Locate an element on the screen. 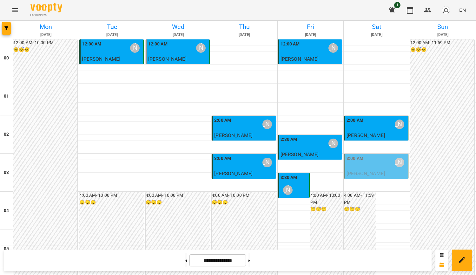 The width and height of the screenshot is (476, 275). button: EN is located at coordinates (462, 10).